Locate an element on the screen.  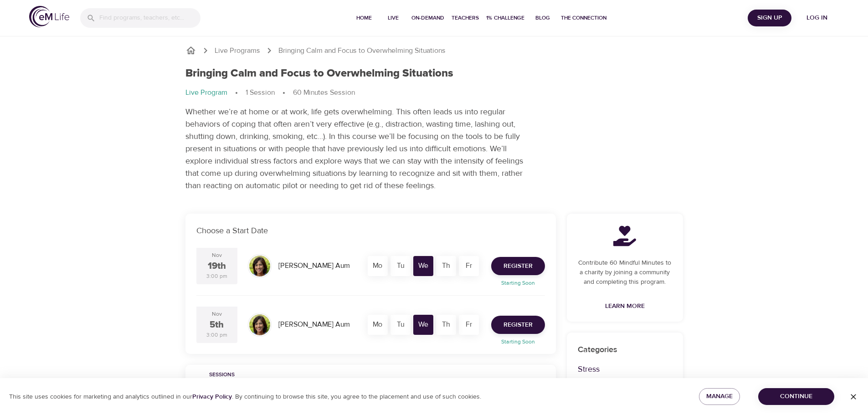
h1: Bringing Calm and Focus to Overwhelming Situations is located at coordinates (319, 73).